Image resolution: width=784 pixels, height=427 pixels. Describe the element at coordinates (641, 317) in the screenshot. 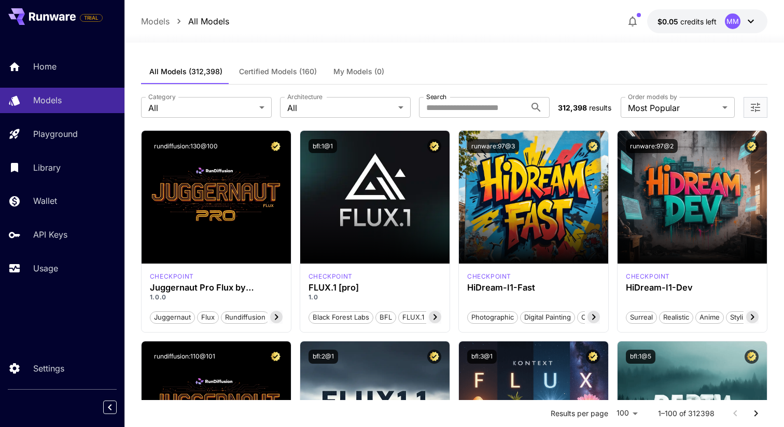

I see `button: Surreal` at that location.